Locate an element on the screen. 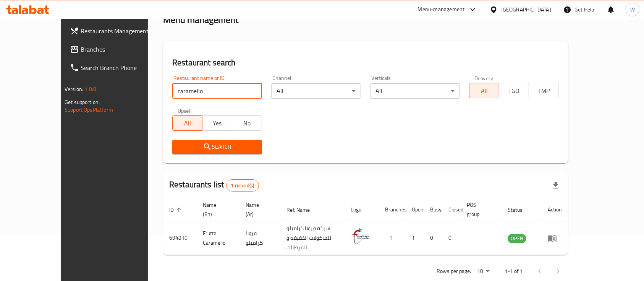 This screenshot has height=281, width=644. span: OPEN is located at coordinates (516, 238).